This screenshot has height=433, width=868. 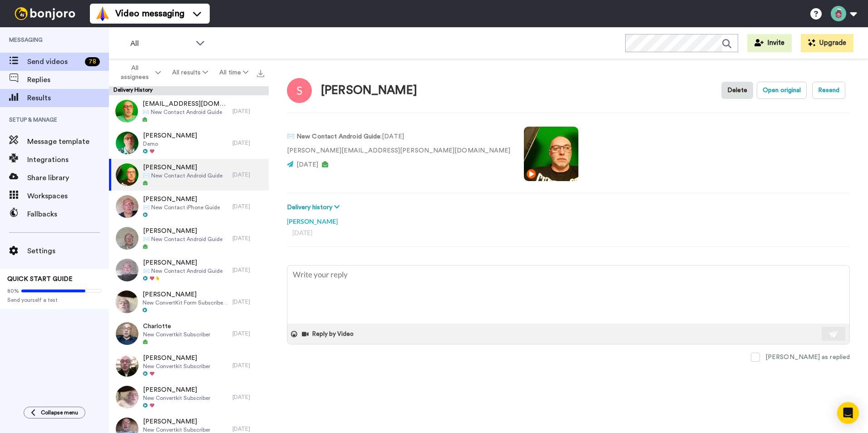 What do you see at coordinates (770, 43) in the screenshot?
I see `button: Invite` at bounding box center [770, 43].